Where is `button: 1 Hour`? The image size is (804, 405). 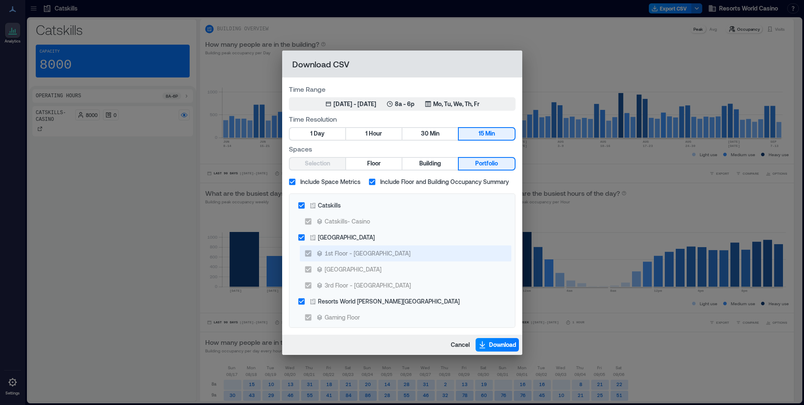 button: 1 Hour is located at coordinates (374, 134).